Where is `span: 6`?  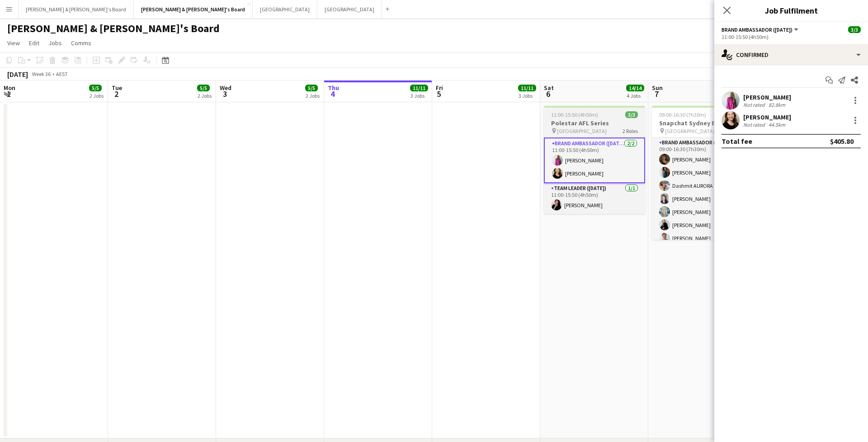
span: 6 is located at coordinates (548, 93).